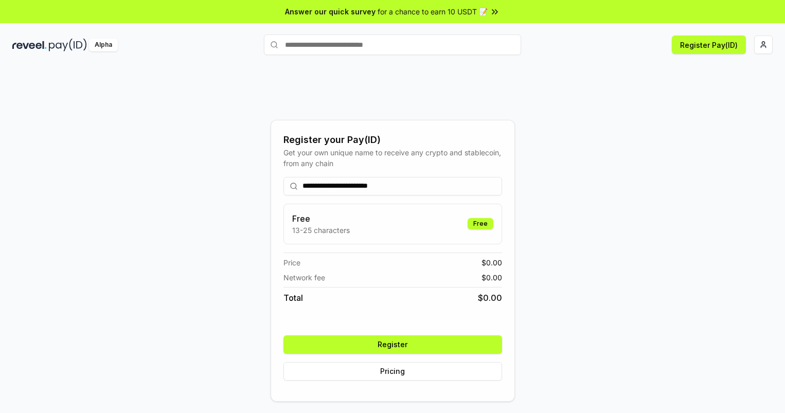  What do you see at coordinates (292, 262) in the screenshot?
I see `span: Price` at bounding box center [292, 262].